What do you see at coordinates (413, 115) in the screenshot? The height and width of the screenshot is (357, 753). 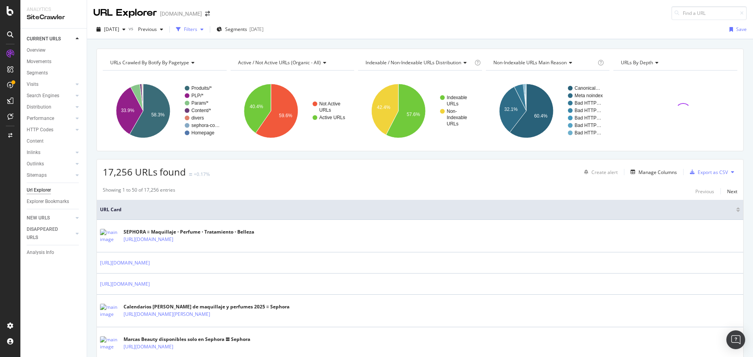 I see `text: 57.6%` at bounding box center [413, 115].